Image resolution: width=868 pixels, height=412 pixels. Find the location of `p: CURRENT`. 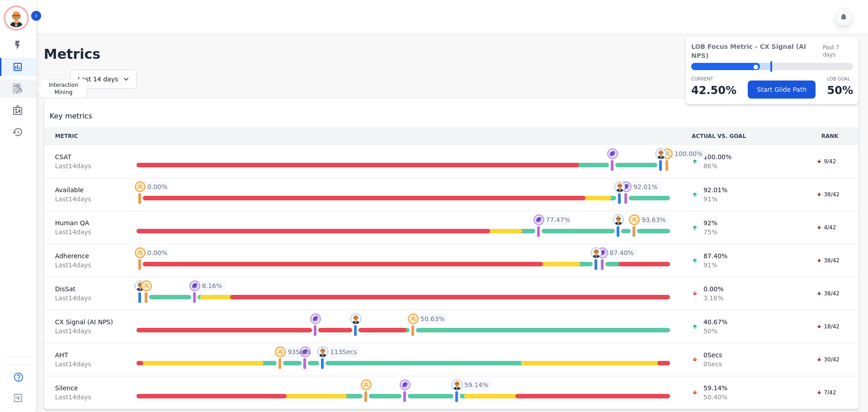

p: CURRENT is located at coordinates (714, 79).